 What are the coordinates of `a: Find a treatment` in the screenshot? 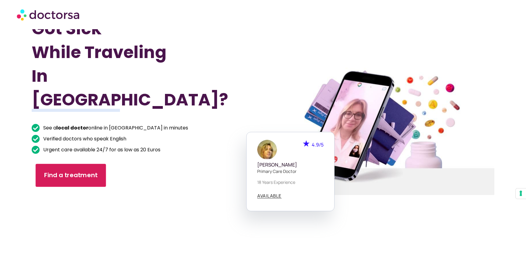 It's located at (71, 176).